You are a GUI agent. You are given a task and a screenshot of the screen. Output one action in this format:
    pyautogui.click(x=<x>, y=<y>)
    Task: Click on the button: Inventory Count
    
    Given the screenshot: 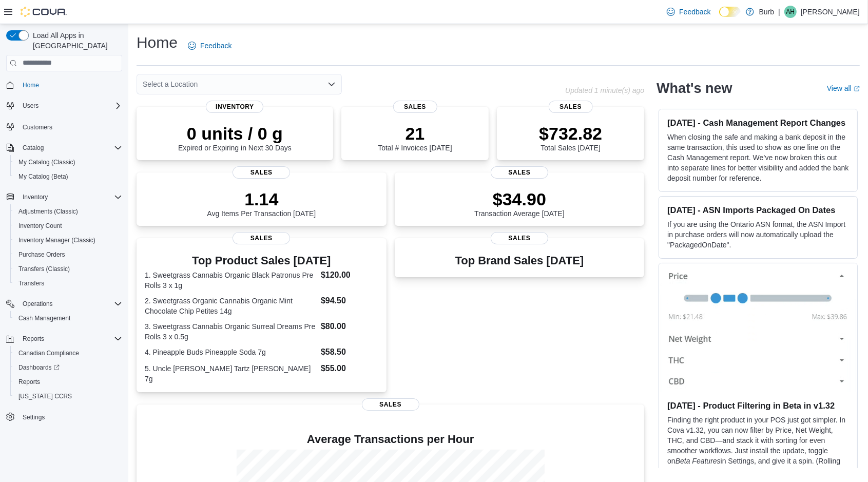 What is the action you would take?
    pyautogui.click(x=68, y=226)
    